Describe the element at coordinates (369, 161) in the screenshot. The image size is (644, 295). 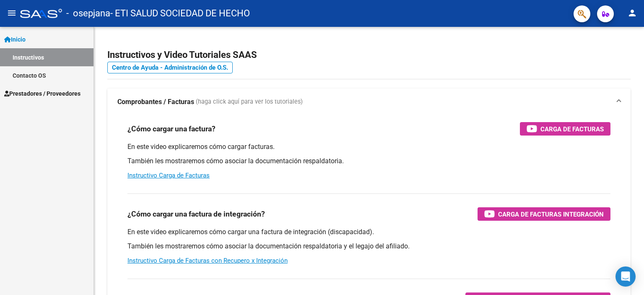
I see `p: También les mostraremos cómo asociar la documentación respaldatoria.` at that location.